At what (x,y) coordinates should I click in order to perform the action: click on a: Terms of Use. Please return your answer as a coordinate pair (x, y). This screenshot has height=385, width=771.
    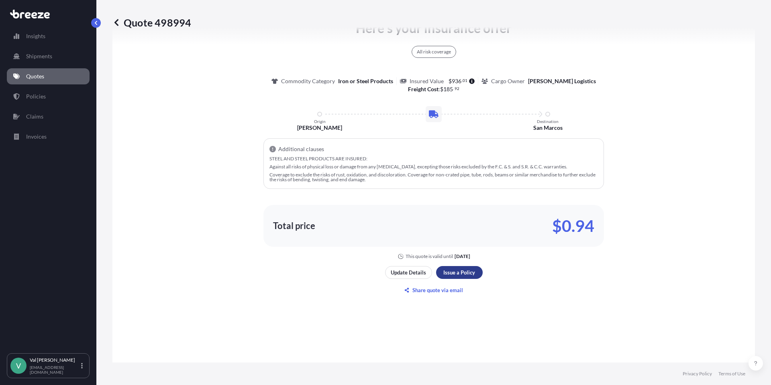
    Looking at the image, I should click on (731, 373).